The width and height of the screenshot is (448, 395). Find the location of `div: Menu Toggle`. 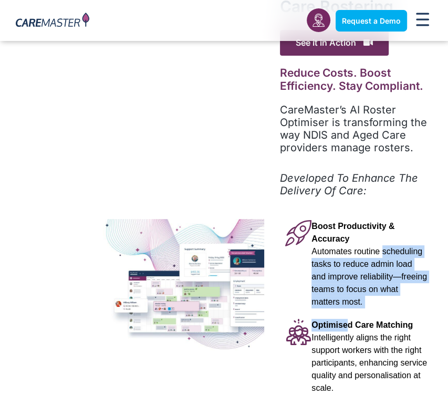

div: Menu Toggle is located at coordinates (422, 20).